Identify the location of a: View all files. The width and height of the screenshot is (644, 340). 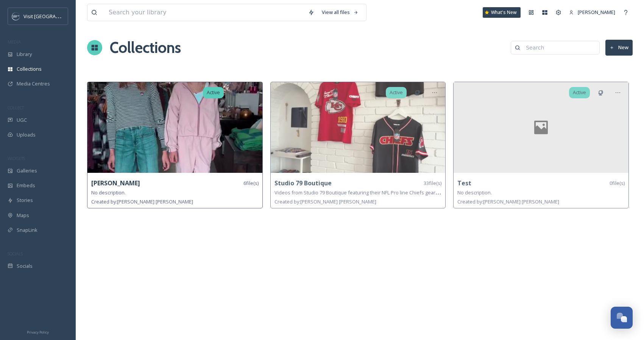
(340, 12).